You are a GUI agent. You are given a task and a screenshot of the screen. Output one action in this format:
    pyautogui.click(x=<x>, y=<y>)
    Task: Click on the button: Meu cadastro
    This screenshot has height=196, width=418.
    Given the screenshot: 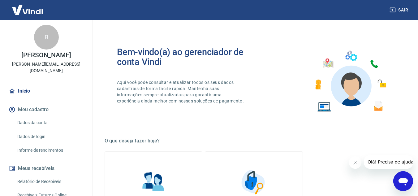 What is the action you would take?
    pyautogui.click(x=46, y=110)
    